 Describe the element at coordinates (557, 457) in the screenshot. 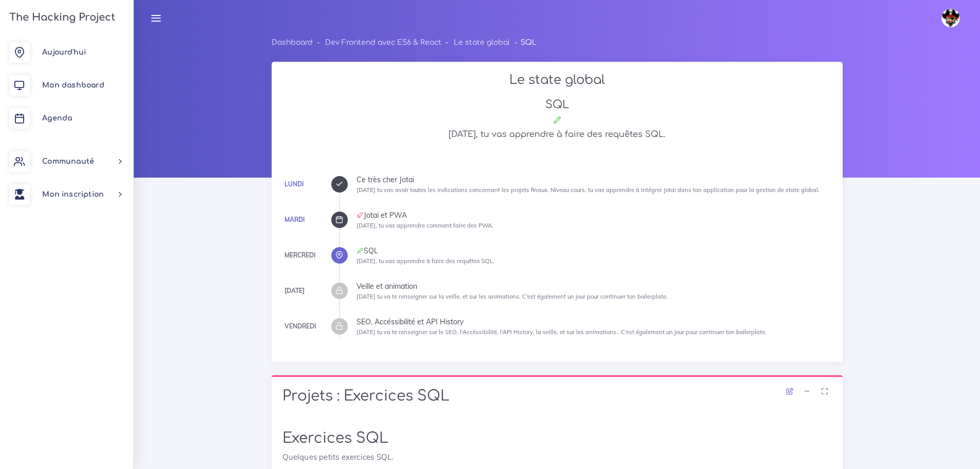

I see `p: Quelques petits exercices SQL.` at that location.